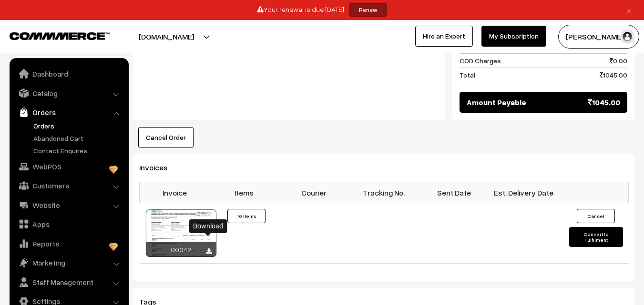 This screenshot has height=305, width=644. What do you see at coordinates (69, 263) in the screenshot?
I see `a: Marketing` at bounding box center [69, 263].